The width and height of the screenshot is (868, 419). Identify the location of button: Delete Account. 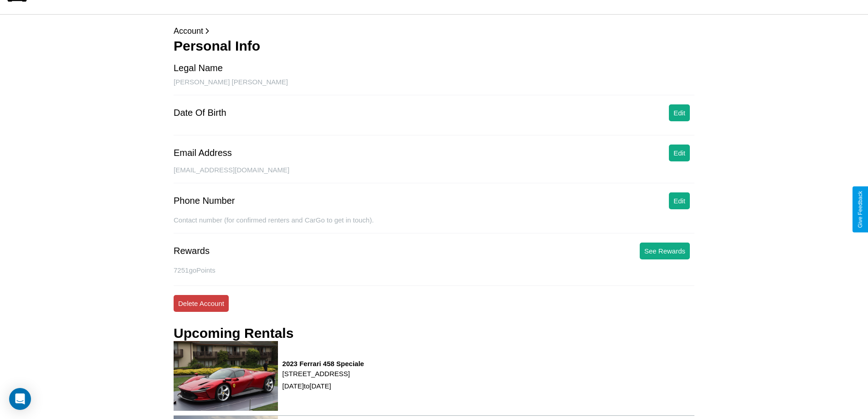
(201, 303).